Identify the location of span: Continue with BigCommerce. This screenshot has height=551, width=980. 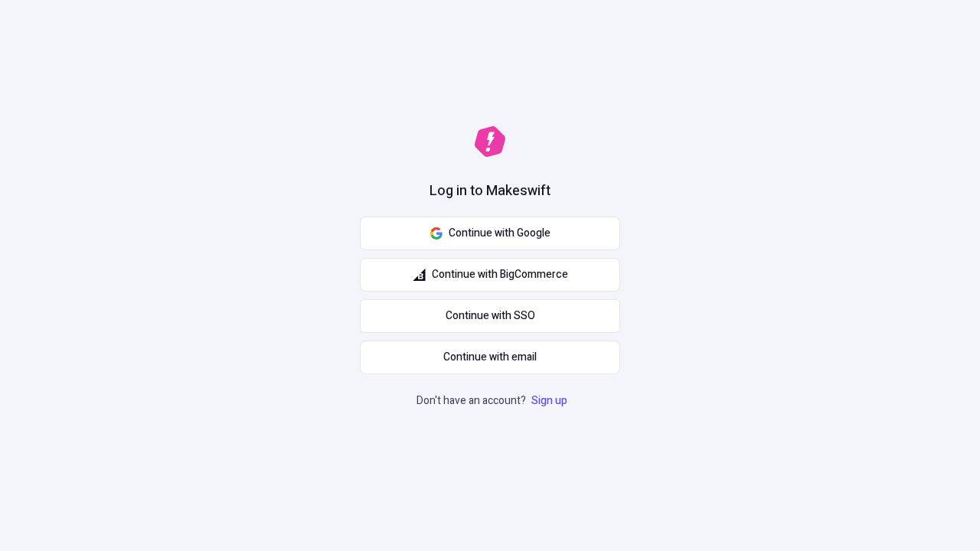
(500, 275).